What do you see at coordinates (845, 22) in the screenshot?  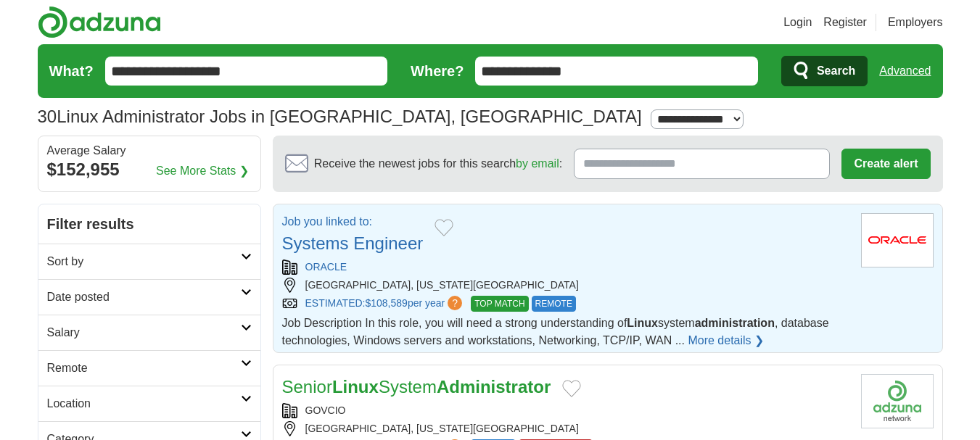 I see `a: Register` at bounding box center [845, 22].